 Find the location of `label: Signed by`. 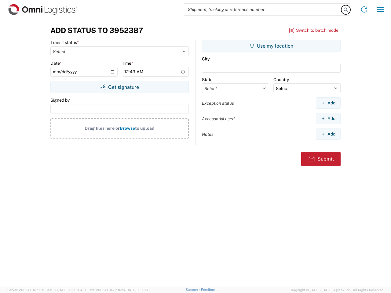

label: Signed by is located at coordinates (60, 100).